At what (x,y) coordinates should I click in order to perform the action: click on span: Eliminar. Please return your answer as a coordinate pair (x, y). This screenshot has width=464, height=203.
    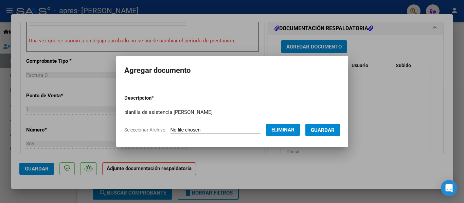
    Looking at the image, I should click on (283, 130).